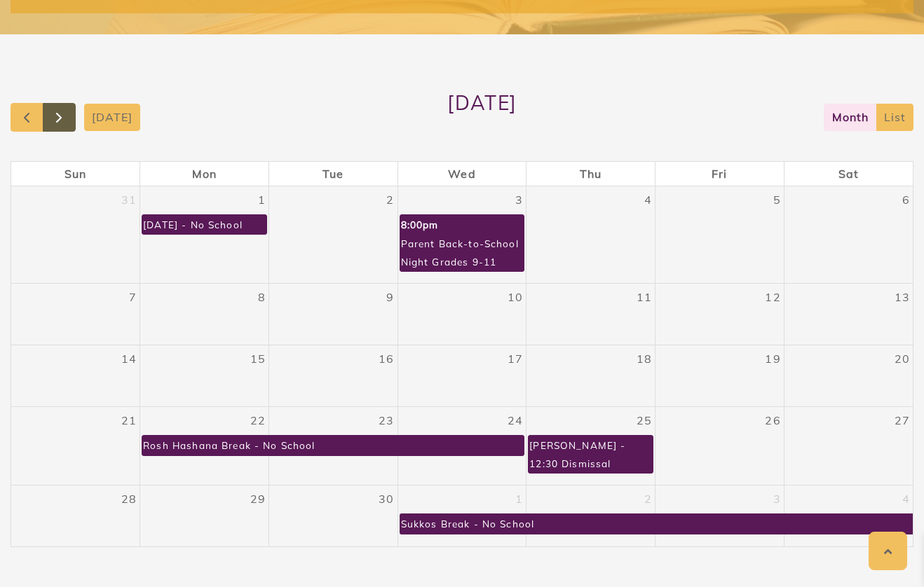  I want to click on a: September 18, 2025, so click(645, 359).